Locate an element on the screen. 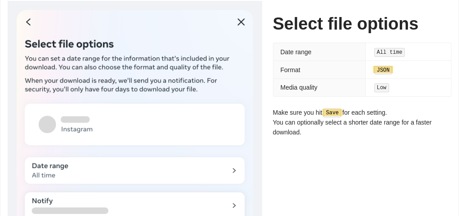 This screenshot has width=459, height=216. code: JSON is located at coordinates (384, 70).